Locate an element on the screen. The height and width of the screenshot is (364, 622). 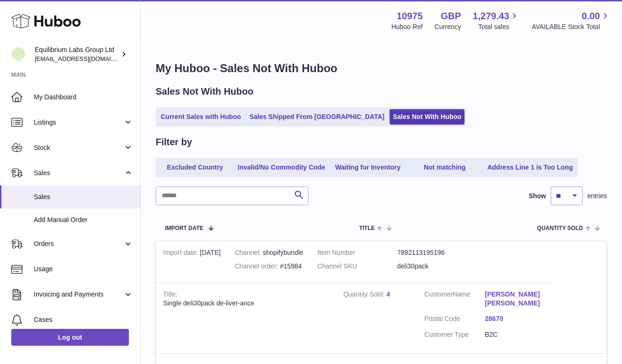
h2: Sales Not With Huboo is located at coordinates (204, 91).